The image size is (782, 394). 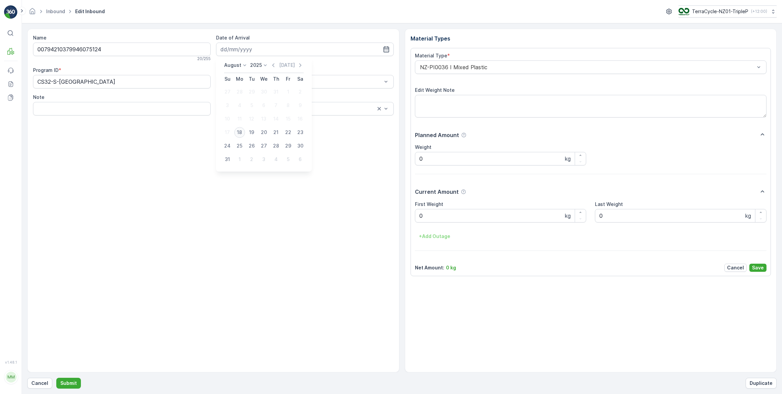 I want to click on p: Current Amount, so click(x=437, y=192).